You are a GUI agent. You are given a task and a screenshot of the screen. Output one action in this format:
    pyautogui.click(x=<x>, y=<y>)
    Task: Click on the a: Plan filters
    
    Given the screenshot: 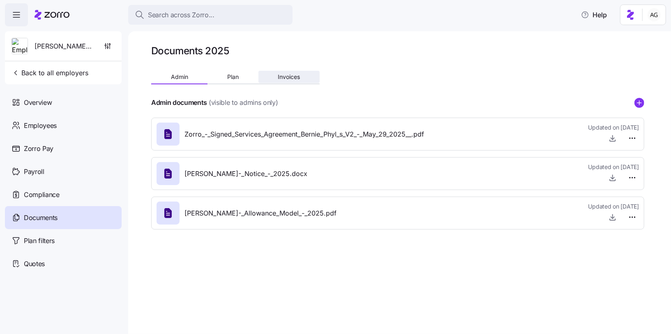 What is the action you would take?
    pyautogui.click(x=63, y=241)
    